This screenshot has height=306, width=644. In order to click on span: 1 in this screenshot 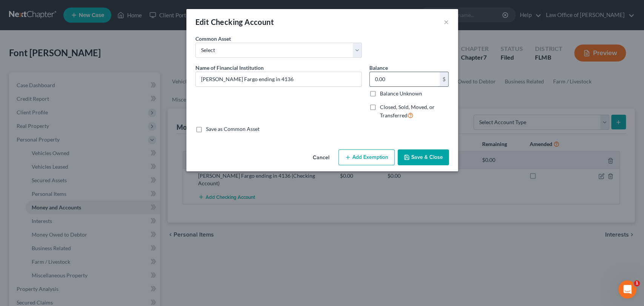, I will do `click(636, 283)`.